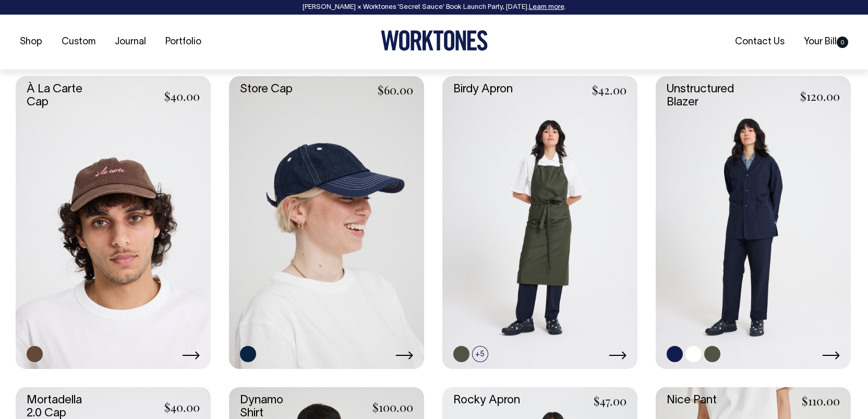 This screenshot has width=868, height=419. I want to click on a: Shop, so click(31, 42).